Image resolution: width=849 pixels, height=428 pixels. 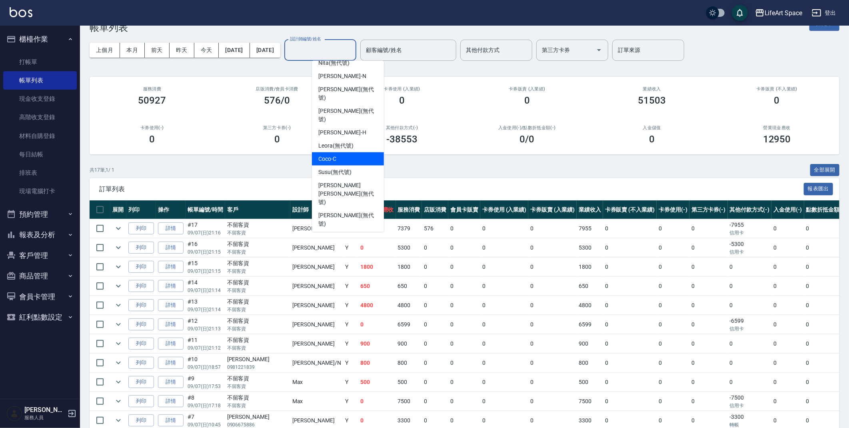 What do you see at coordinates (590, 382) in the screenshot?
I see `td: 500` at bounding box center [590, 382].